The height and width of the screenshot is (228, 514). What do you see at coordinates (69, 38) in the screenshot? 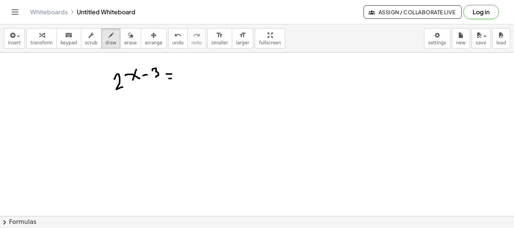
I see `button: keyboardkeypad` at bounding box center [69, 38].